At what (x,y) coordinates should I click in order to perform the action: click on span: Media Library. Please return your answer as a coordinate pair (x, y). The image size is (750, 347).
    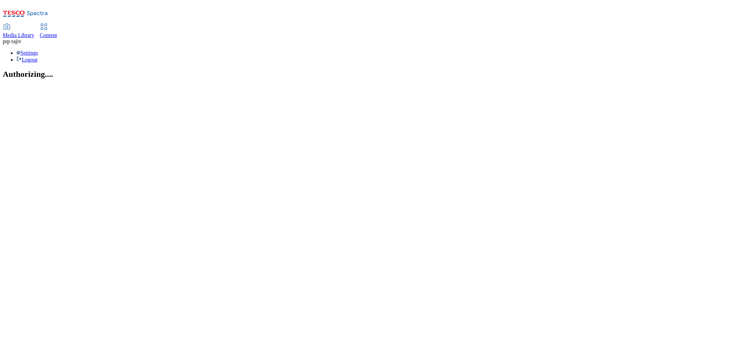
    Looking at the image, I should click on (18, 35).